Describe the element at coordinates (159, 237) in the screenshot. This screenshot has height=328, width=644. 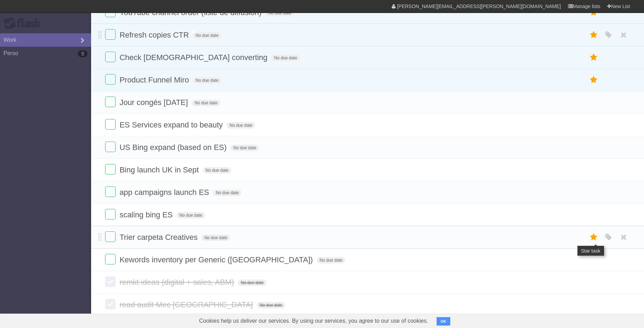
I see `span: Trier carpeta Creatives` at that location.